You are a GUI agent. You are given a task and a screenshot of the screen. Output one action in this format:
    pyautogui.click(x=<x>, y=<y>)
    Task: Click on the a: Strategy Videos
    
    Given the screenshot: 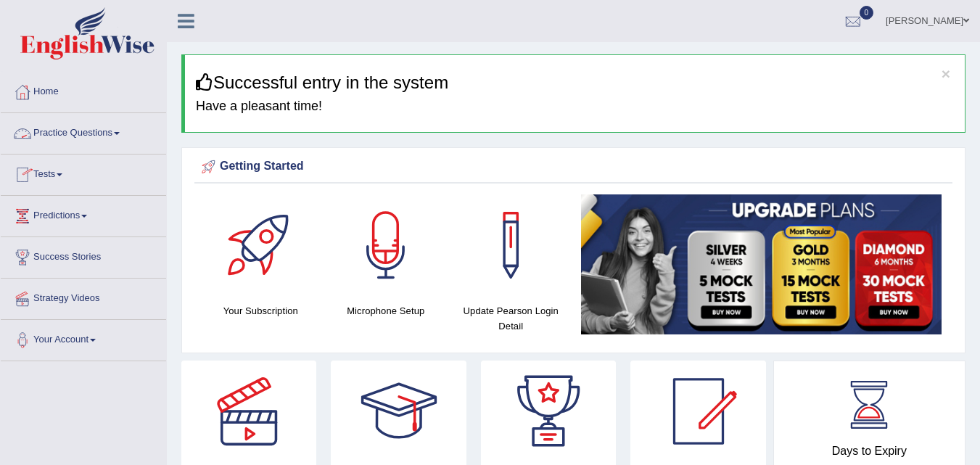 What is the action you would take?
    pyautogui.click(x=83, y=297)
    